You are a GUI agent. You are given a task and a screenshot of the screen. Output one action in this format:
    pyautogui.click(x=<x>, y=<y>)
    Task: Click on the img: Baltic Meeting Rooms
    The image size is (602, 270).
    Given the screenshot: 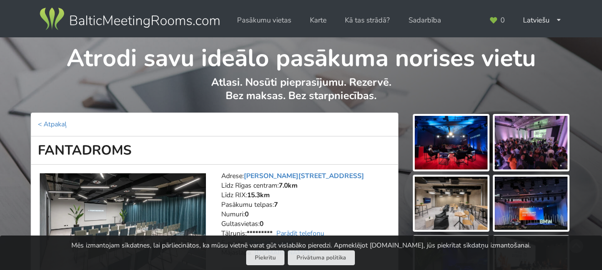 What is the action you would take?
    pyautogui.click(x=129, y=19)
    